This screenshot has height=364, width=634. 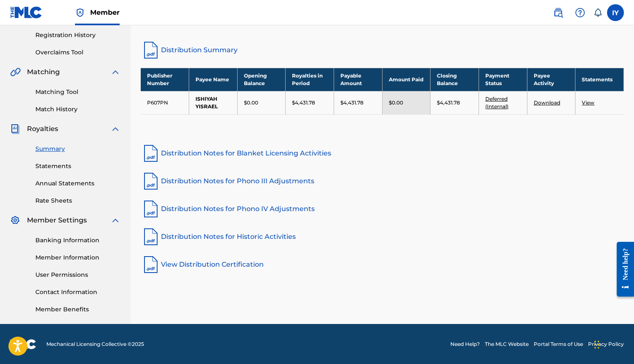 I want to click on img: search, so click(x=558, y=13).